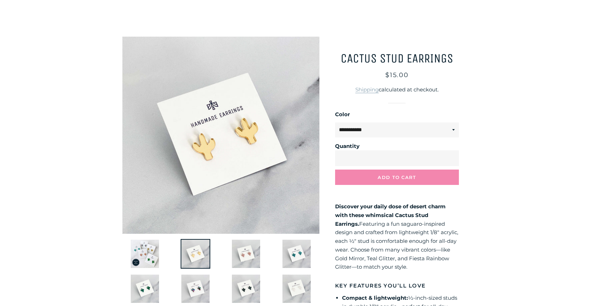 The image size is (590, 306). I want to click on label: Quantity, so click(395, 146).